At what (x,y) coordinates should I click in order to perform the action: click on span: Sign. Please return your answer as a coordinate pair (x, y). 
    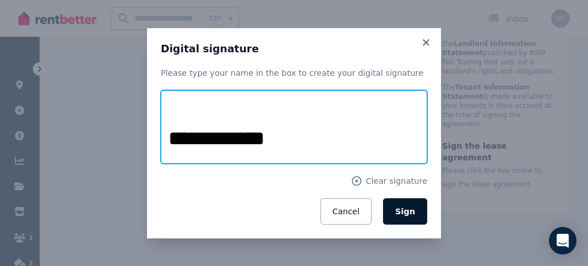
    Looking at the image, I should click on (405, 211).